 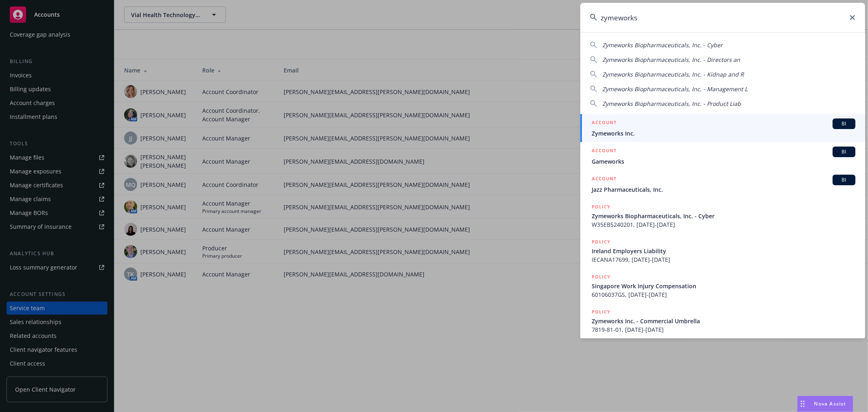 I want to click on a: ACCOUNTBIGameworks, so click(x=723, y=156).